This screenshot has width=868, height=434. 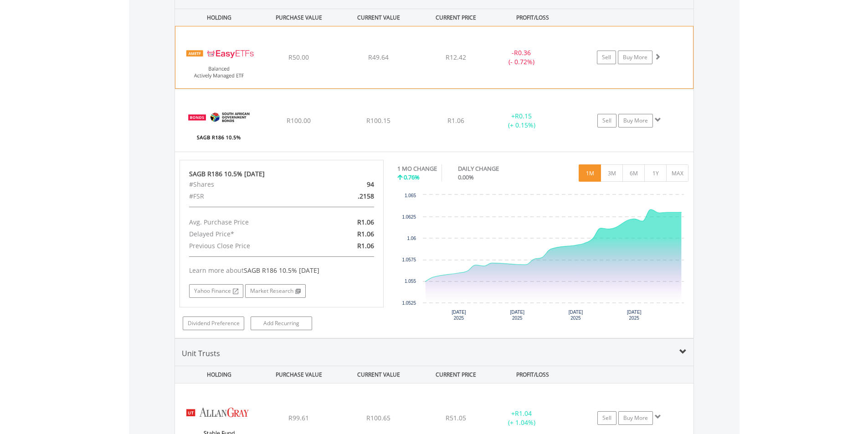 I want to click on text: 1.065, so click(x=410, y=195).